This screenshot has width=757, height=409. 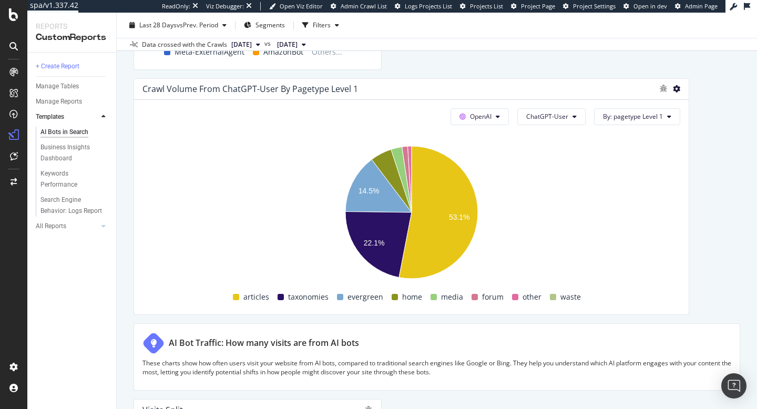 What do you see at coordinates (75, 132) in the screenshot?
I see `a: AI Bots in Search` at bounding box center [75, 132].